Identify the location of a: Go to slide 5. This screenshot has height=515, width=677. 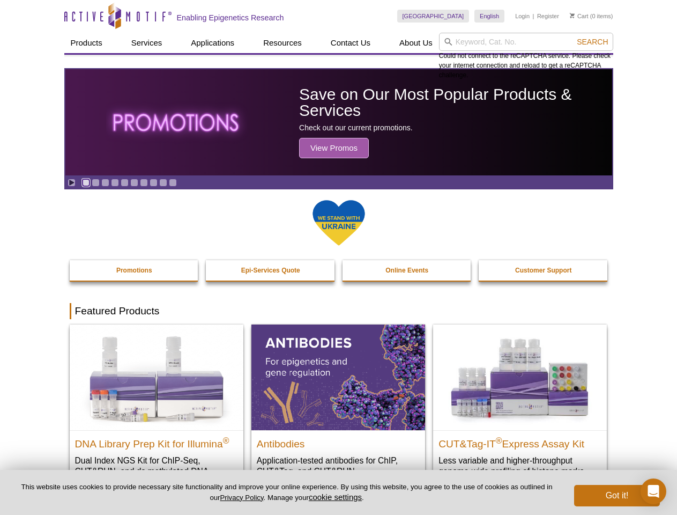
(124, 182).